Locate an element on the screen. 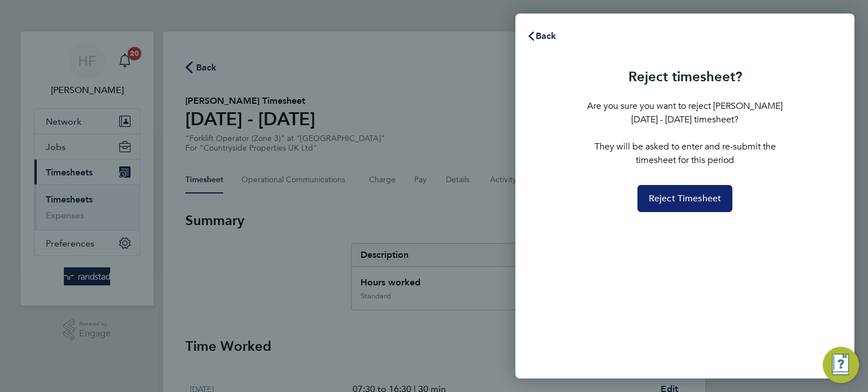  button: Reject Timesheet is located at coordinates (685, 199).